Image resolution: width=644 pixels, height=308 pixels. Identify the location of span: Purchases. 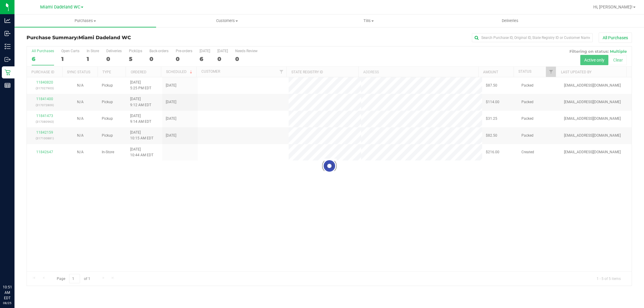
(85, 21).